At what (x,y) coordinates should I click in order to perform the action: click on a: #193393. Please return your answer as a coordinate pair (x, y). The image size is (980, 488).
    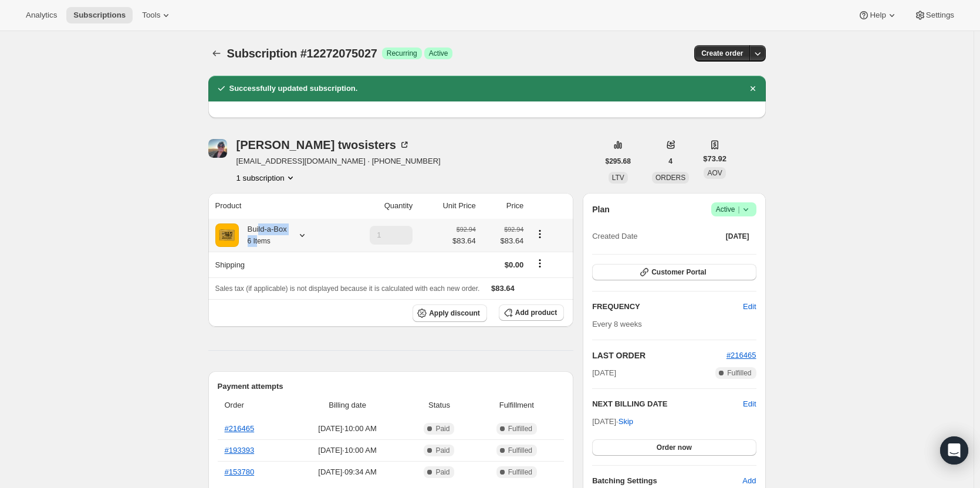
    Looking at the image, I should click on (239, 450).